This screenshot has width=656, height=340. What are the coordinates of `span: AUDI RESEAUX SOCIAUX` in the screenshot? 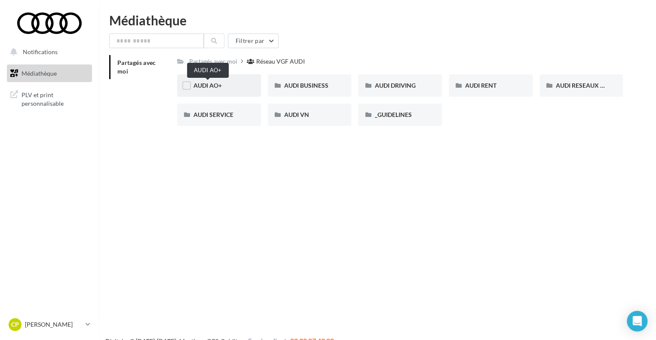 It's located at (591, 85).